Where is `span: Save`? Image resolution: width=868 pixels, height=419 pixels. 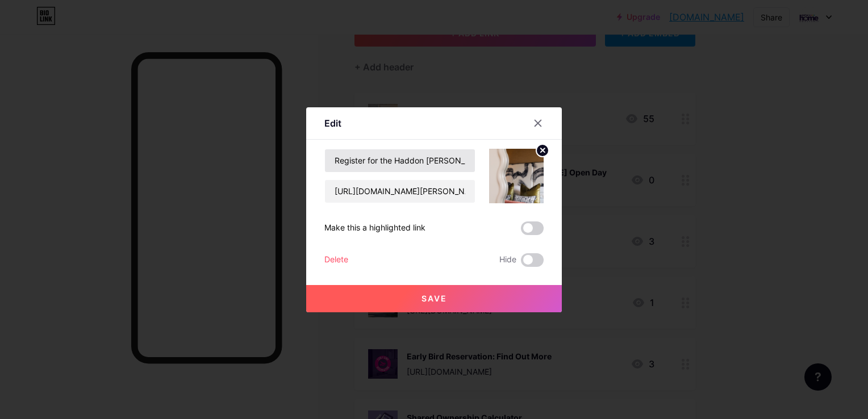
span: Save is located at coordinates (434, 298).